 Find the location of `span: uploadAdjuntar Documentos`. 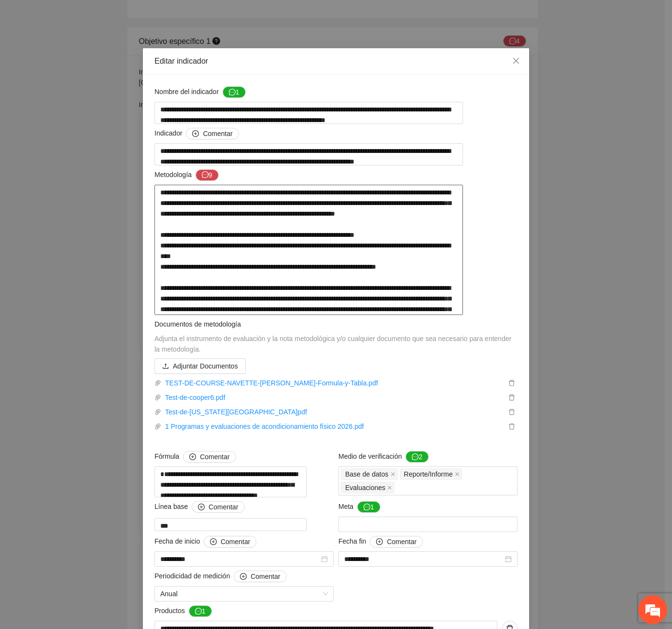

span: uploadAdjuntar Documentos is located at coordinates (199, 366).